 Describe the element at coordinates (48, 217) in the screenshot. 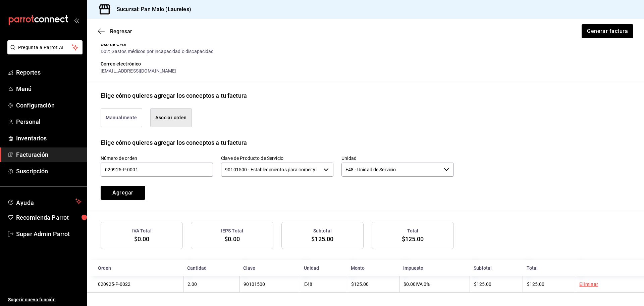

I see `span: Recomienda Parrot` at that location.